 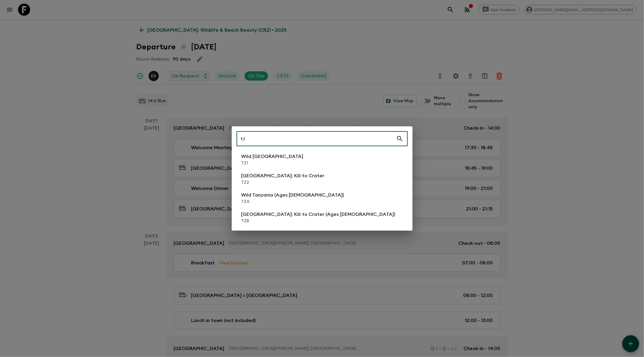 I want to click on p: TZ2, so click(x=282, y=183).